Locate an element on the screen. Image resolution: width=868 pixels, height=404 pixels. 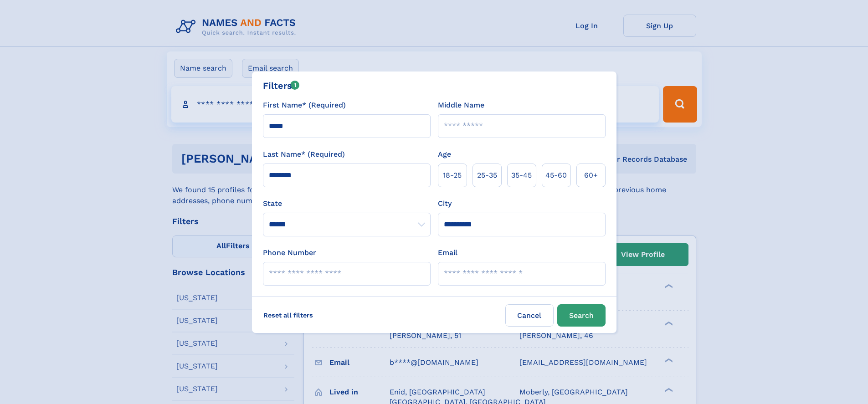
span: 35‑45 is located at coordinates (521, 175).